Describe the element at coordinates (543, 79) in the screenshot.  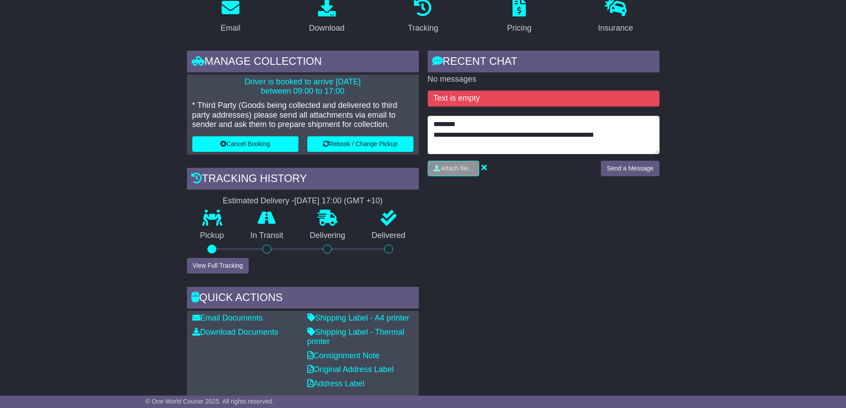
I see `p: No messages` at that location.